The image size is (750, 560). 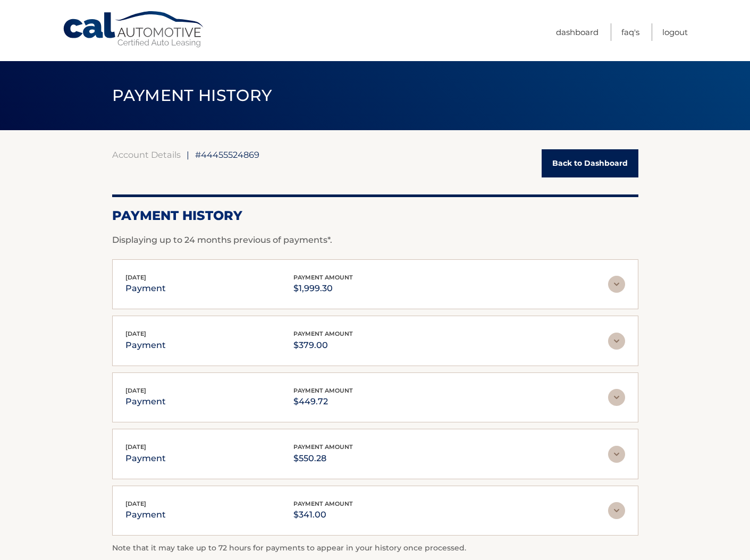 I want to click on p: $550.28, so click(x=323, y=458).